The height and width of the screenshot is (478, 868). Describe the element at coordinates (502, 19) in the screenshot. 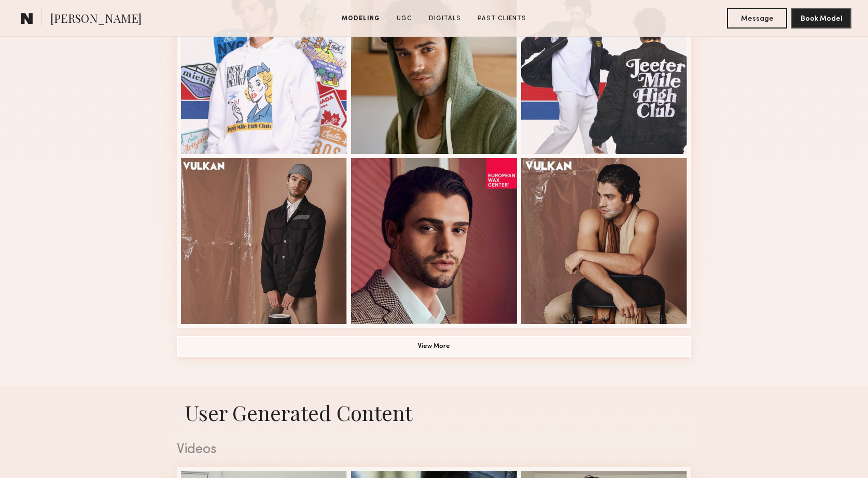

I see `a: Past Clients` at that location.